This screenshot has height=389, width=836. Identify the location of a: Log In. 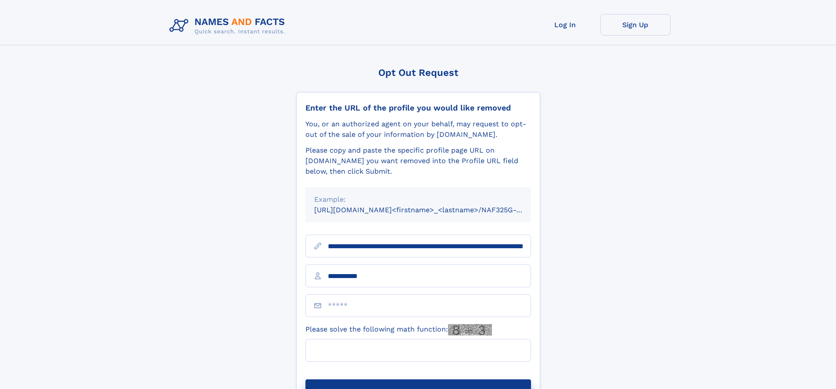
(565, 25).